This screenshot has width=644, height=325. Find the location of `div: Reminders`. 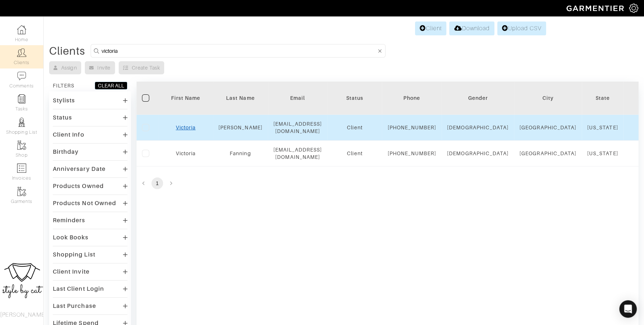

div: Reminders is located at coordinates (69, 220).